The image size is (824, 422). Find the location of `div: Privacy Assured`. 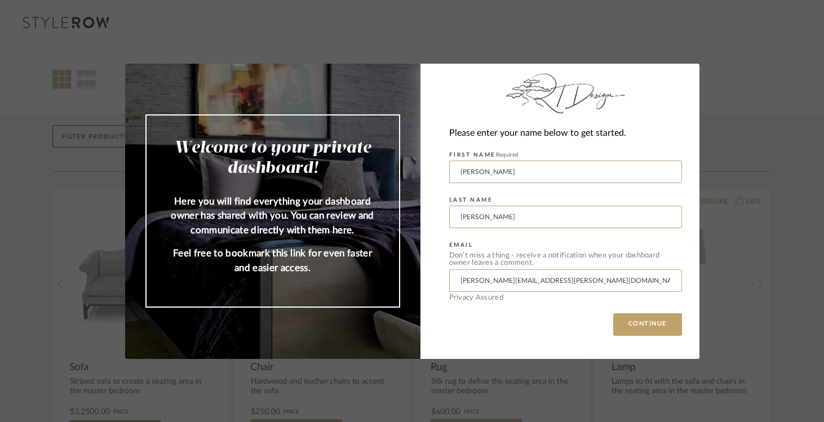

div: Privacy Assured is located at coordinates (565, 298).